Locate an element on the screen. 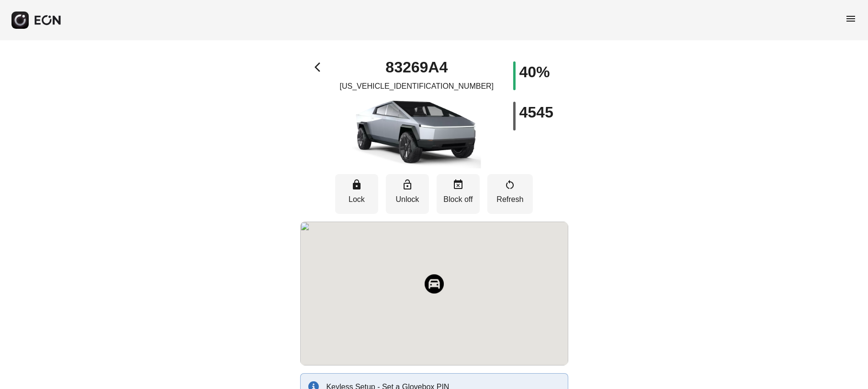 The width and height of the screenshot is (868, 389). img: car is located at coordinates (417, 132).